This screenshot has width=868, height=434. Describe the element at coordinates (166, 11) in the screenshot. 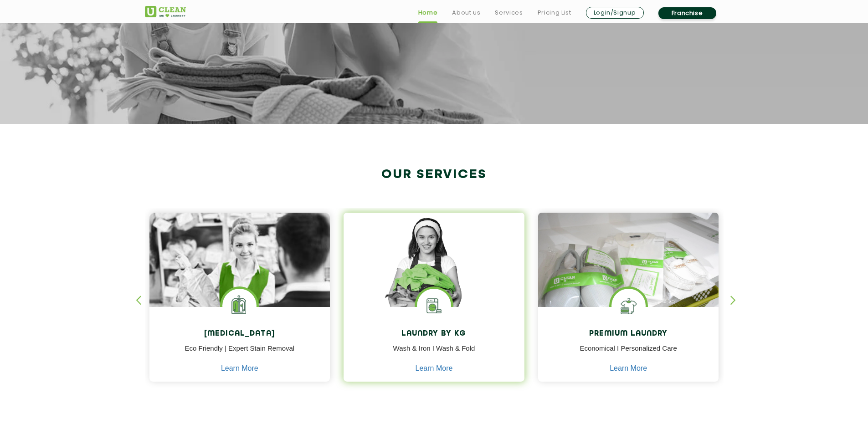

I see `img: UClean Laundry and Dry Cleaning` at that location.